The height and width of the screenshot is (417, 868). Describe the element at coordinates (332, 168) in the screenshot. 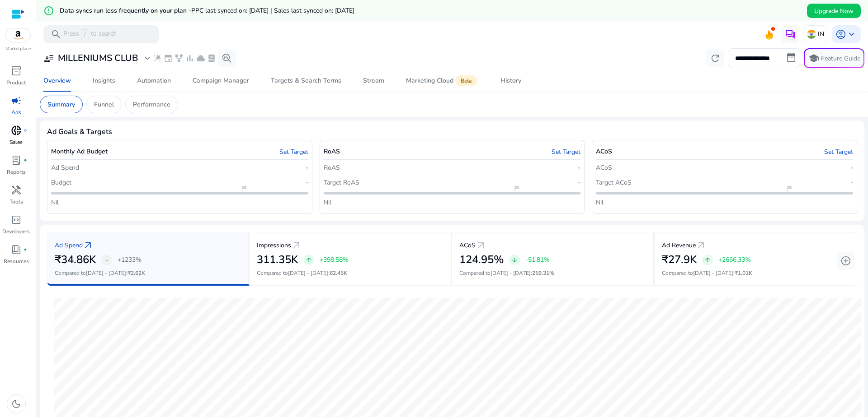

I see `p: RoAS` at that location.